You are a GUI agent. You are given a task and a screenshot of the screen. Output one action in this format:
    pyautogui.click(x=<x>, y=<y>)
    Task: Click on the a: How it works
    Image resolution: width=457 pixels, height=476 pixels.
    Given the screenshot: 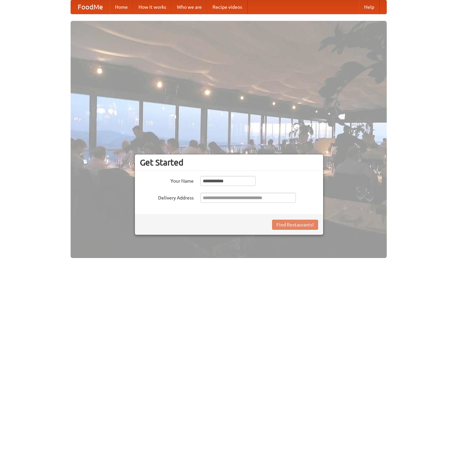 What is the action you would take?
    pyautogui.click(x=153, y=8)
    